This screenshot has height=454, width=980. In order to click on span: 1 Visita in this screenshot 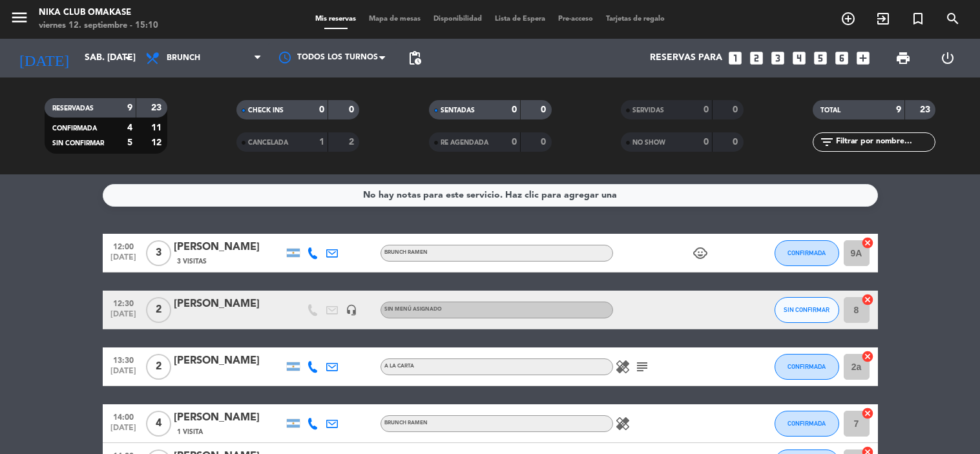, I will do `click(189, 432)`.